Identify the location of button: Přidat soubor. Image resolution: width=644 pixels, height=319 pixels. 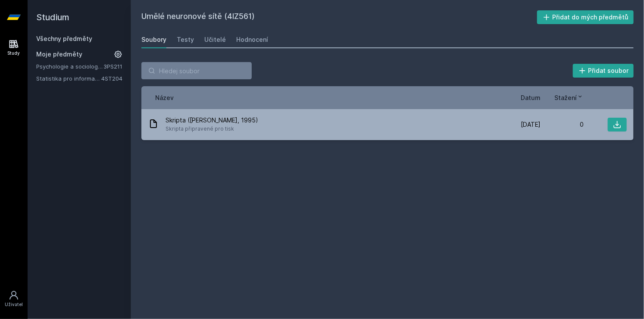
(604, 71).